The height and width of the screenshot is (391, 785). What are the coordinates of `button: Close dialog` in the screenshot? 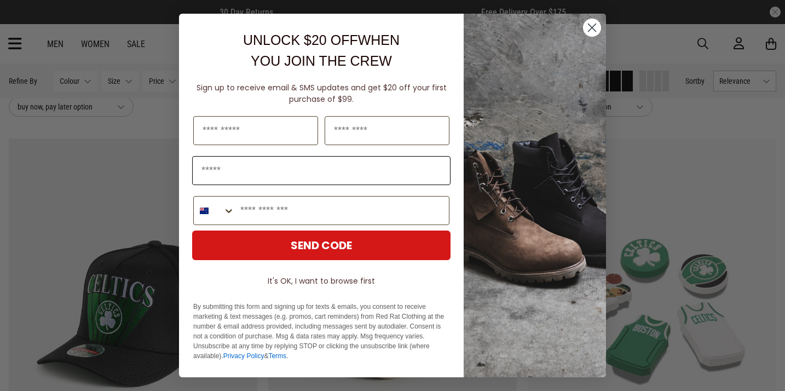 It's located at (592, 27).